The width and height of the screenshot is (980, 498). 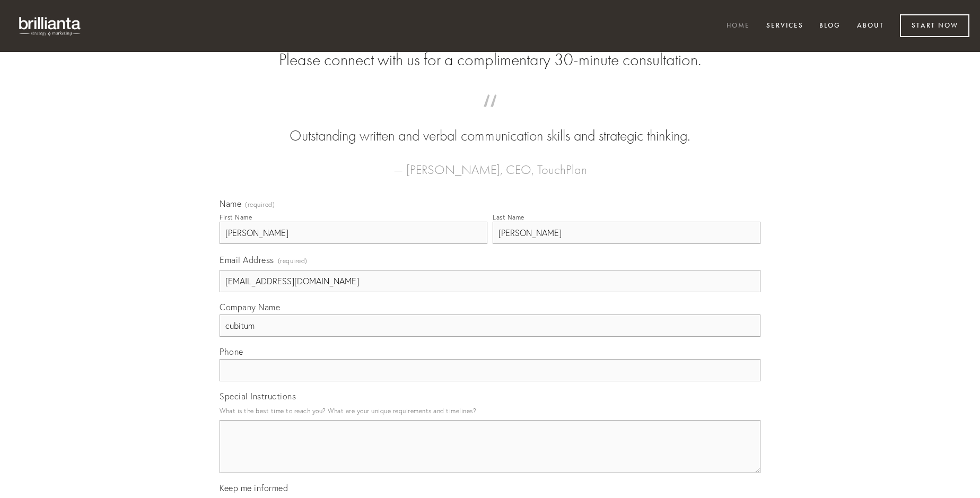 What do you see at coordinates (258, 396) in the screenshot?
I see `span: Special Instructions` at bounding box center [258, 396].